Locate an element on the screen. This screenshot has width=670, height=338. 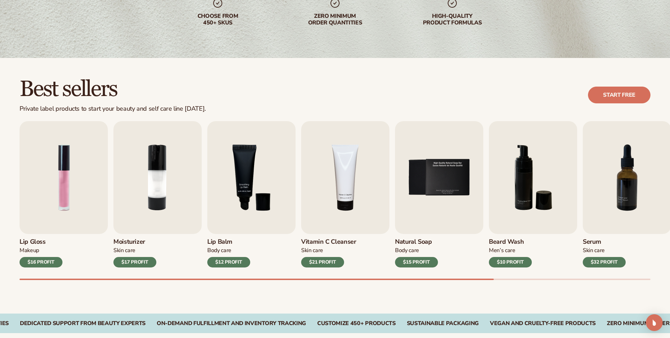
a: Start free is located at coordinates (619, 95).